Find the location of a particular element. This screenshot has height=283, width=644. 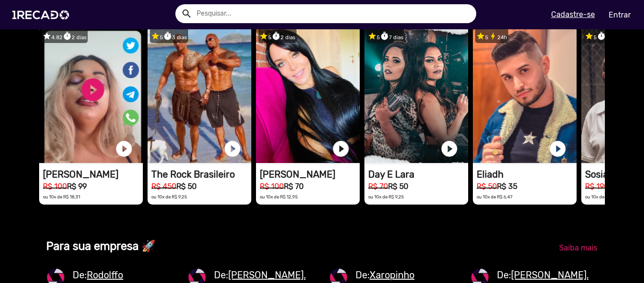

h1: Eliadh is located at coordinates (527, 174).